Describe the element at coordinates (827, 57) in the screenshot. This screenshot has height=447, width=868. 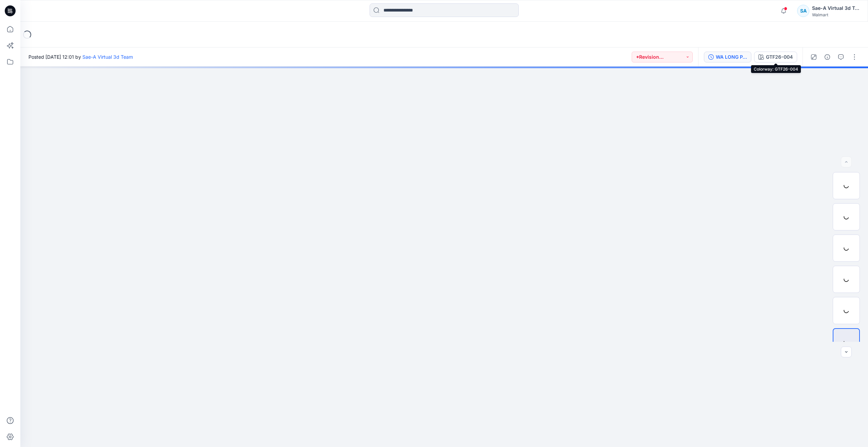
I see `button: Details` at that location.